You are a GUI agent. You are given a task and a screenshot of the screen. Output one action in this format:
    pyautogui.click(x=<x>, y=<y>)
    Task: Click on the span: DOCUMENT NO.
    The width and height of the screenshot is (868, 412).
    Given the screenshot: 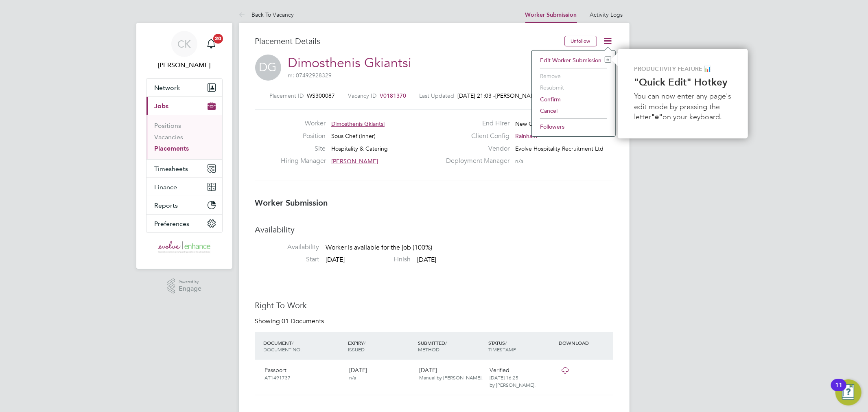 What is the action you would take?
    pyautogui.click(x=283, y=349)
    